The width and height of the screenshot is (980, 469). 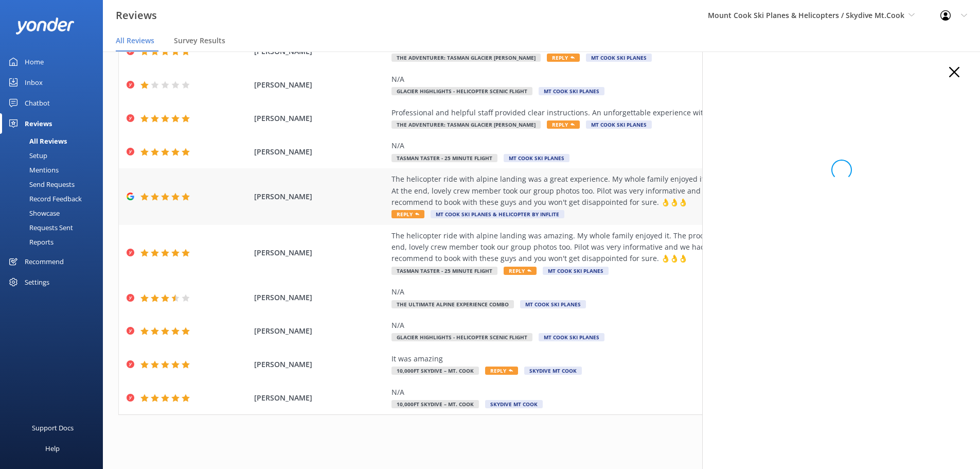 I want to click on div: All Reviews, so click(x=36, y=141).